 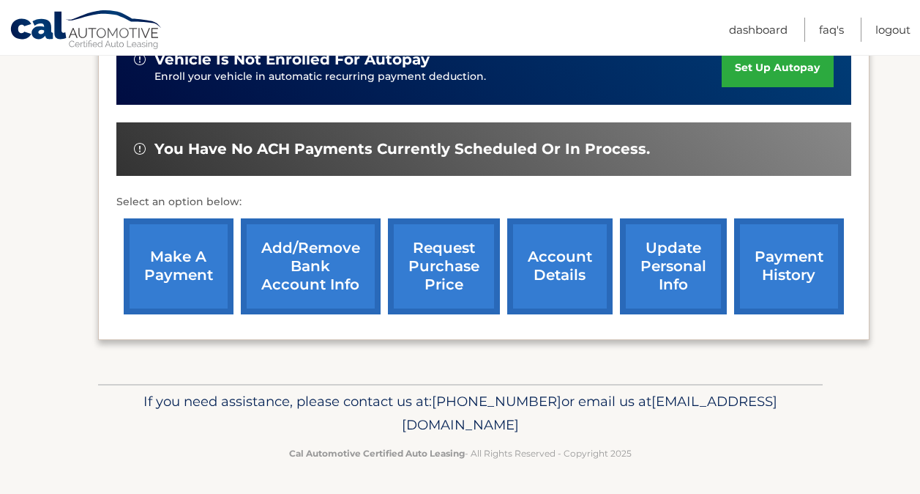 What do you see at coordinates (402, 149) in the screenshot?
I see `span: You have no ACH payments currently scheduled or in process.` at bounding box center [402, 149].